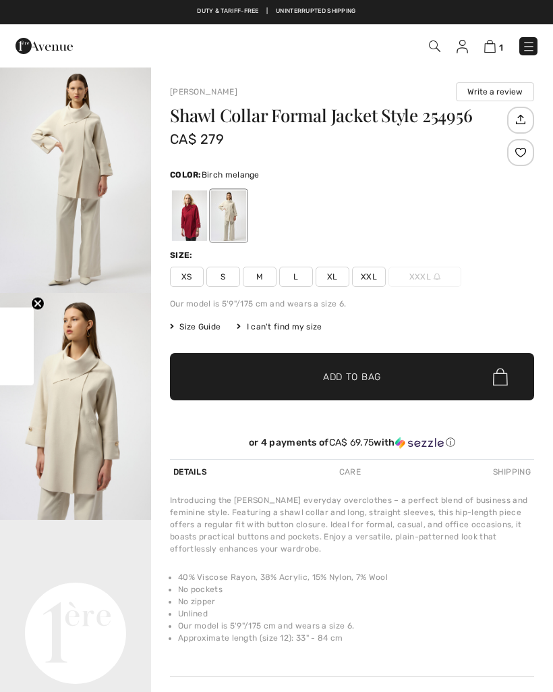 This screenshot has width=553, height=692. I want to click on div: Shipping, so click(512, 472).